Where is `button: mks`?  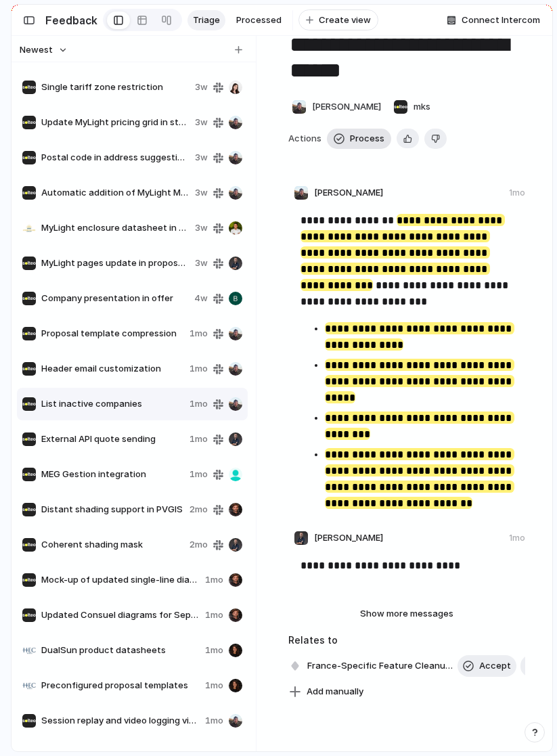 button: mks is located at coordinates (412, 107).